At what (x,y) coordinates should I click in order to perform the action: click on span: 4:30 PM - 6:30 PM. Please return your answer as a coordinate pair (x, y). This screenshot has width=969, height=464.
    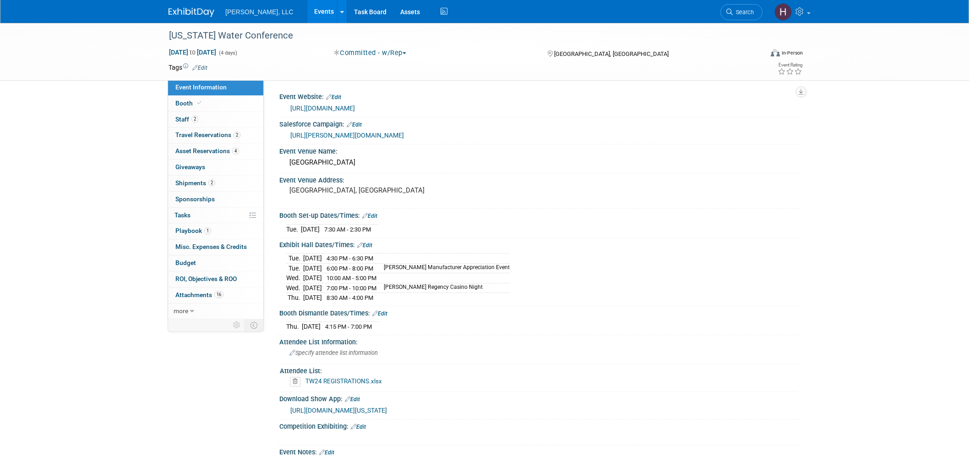
    Looking at the image, I should click on (350, 258).